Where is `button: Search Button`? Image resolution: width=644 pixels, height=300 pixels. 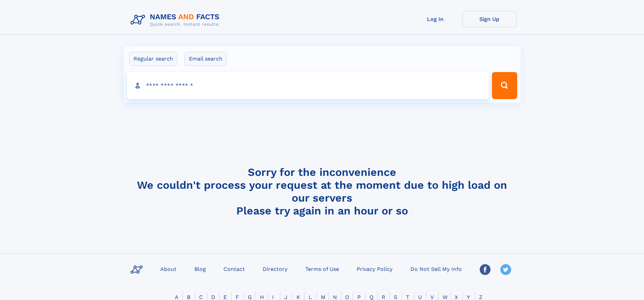
button: Search Button is located at coordinates (504, 86).